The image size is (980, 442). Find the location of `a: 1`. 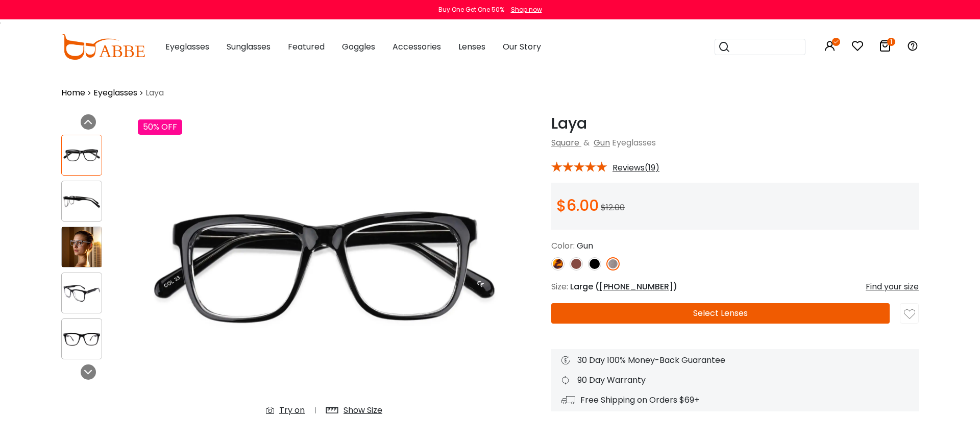

a: 1 is located at coordinates (885, 48).